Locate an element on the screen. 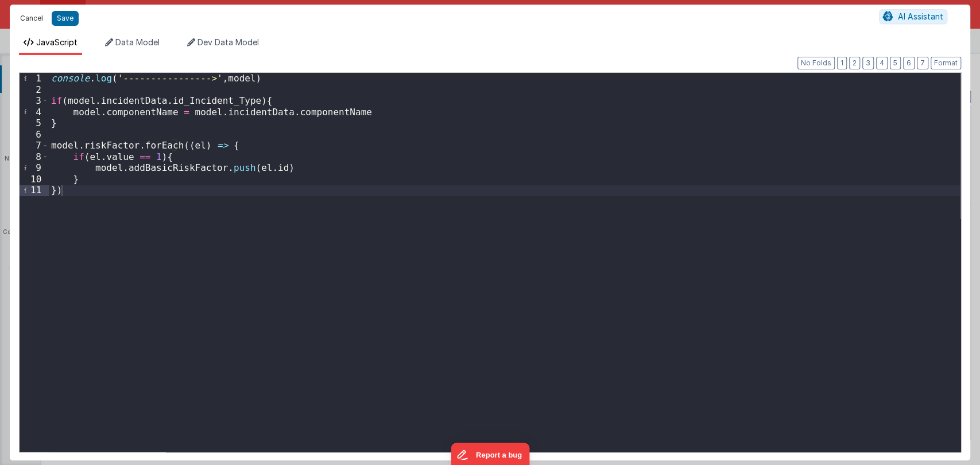 This screenshot has width=980, height=465. div: 4 is located at coordinates (34, 113).